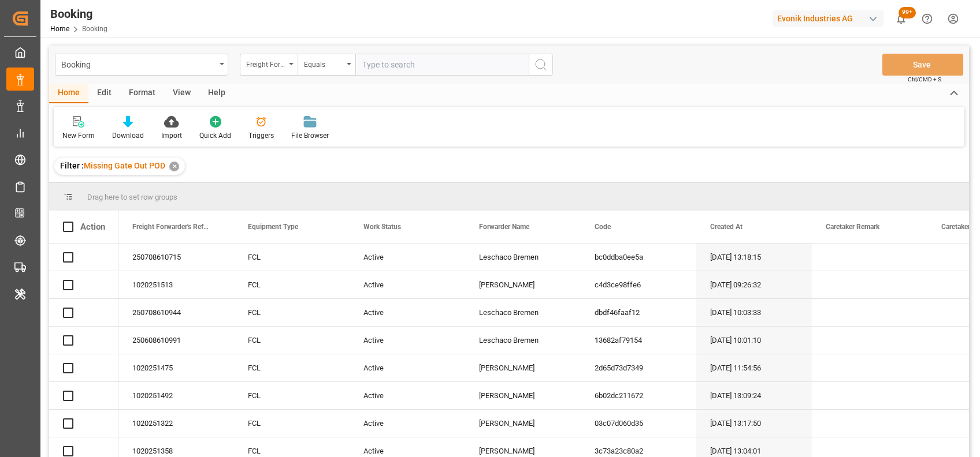  What do you see at coordinates (852, 227) in the screenshot?
I see `span: Caretaker Remark` at bounding box center [852, 227].